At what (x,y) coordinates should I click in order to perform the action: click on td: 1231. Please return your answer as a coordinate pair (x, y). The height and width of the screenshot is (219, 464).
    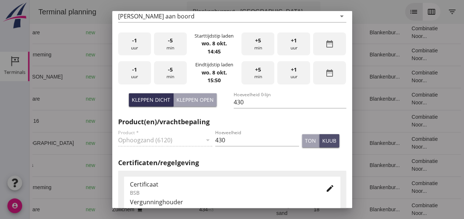
    Looking at the image, I should click on (184, 188).